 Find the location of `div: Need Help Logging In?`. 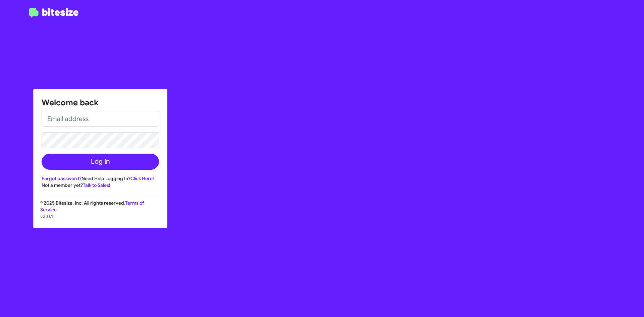

div: Need Help Logging In? is located at coordinates (100, 179).